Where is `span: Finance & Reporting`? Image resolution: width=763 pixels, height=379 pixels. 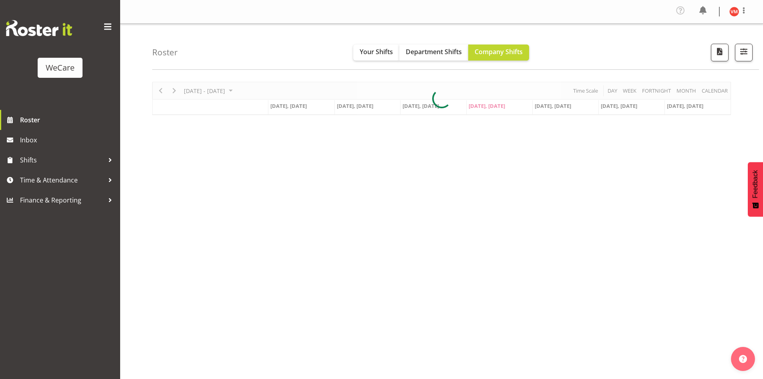 span: Finance & Reporting is located at coordinates (62, 200).